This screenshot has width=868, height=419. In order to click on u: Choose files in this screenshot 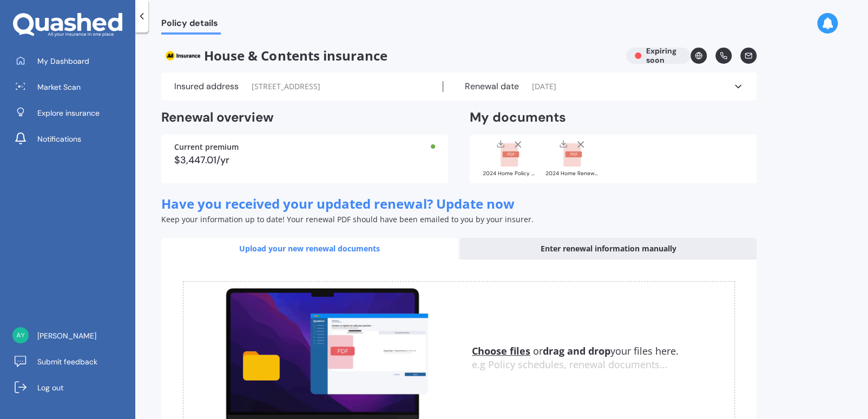, I will do `click(501, 351)`.